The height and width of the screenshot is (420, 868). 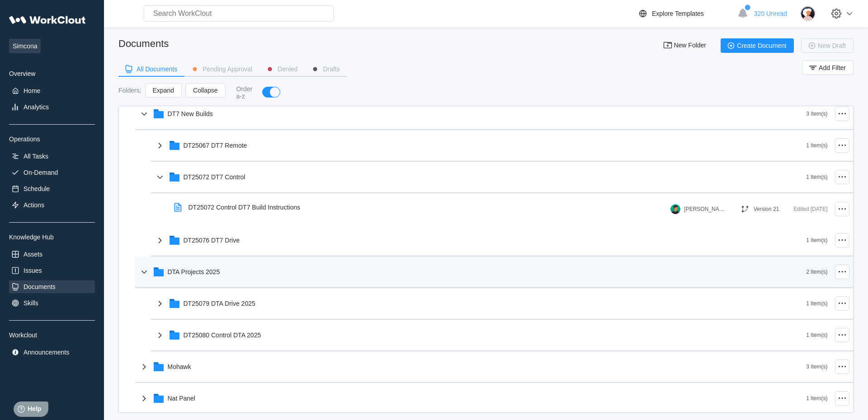 What do you see at coordinates (686, 46) in the screenshot?
I see `button: New Folder` at bounding box center [686, 46].